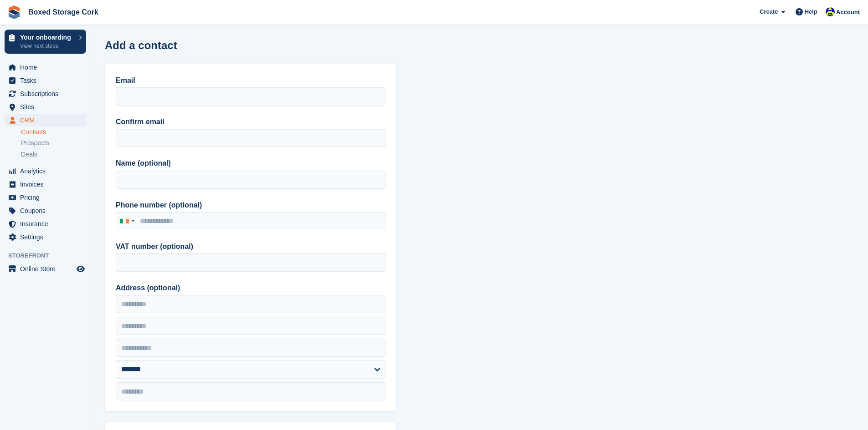 The image size is (868, 430). Describe the element at coordinates (48, 67) in the screenshot. I see `span: Home` at that location.